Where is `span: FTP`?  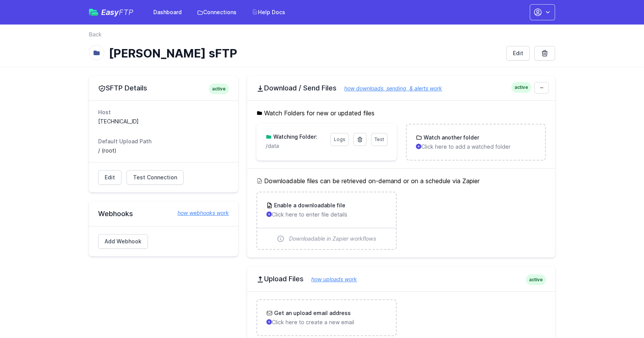 span: FTP is located at coordinates (126, 12).